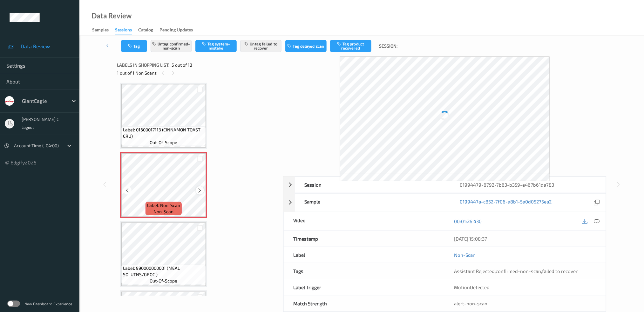 This screenshot has height=312, width=644. Describe the element at coordinates (475, 271) in the screenshot. I see `span: Assistant Rejected` at that location.